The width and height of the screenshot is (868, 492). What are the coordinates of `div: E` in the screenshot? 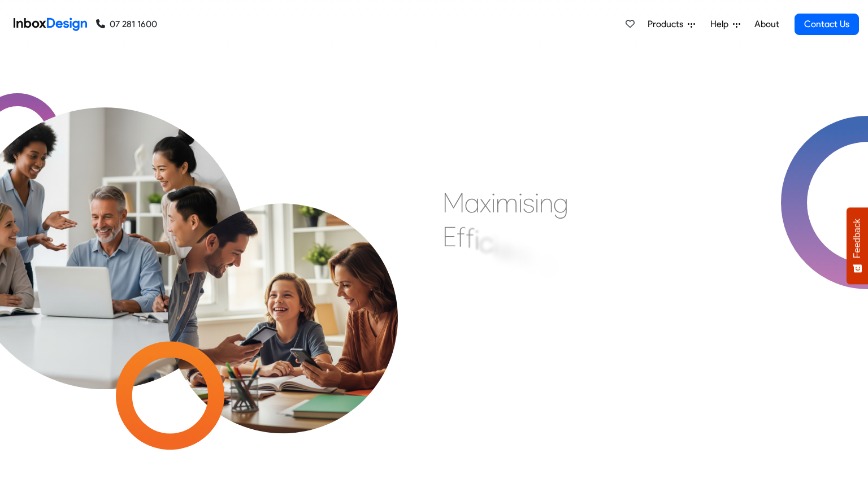 It's located at (449, 237).